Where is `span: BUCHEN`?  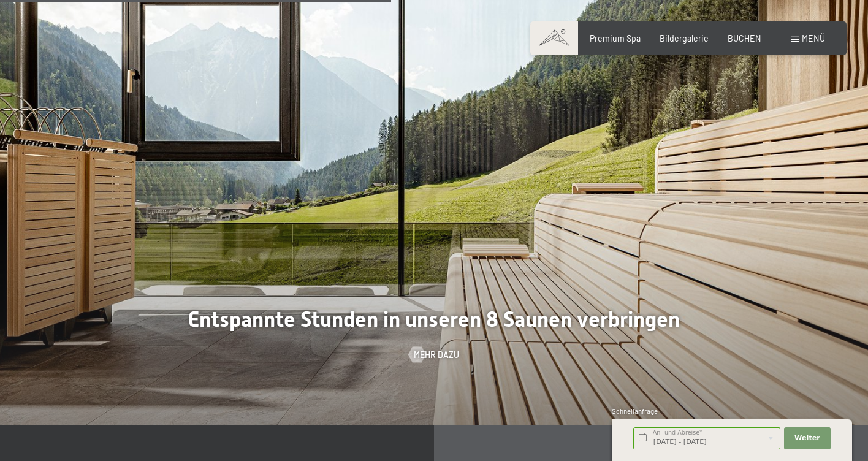 span: BUCHEN is located at coordinates (744, 38).